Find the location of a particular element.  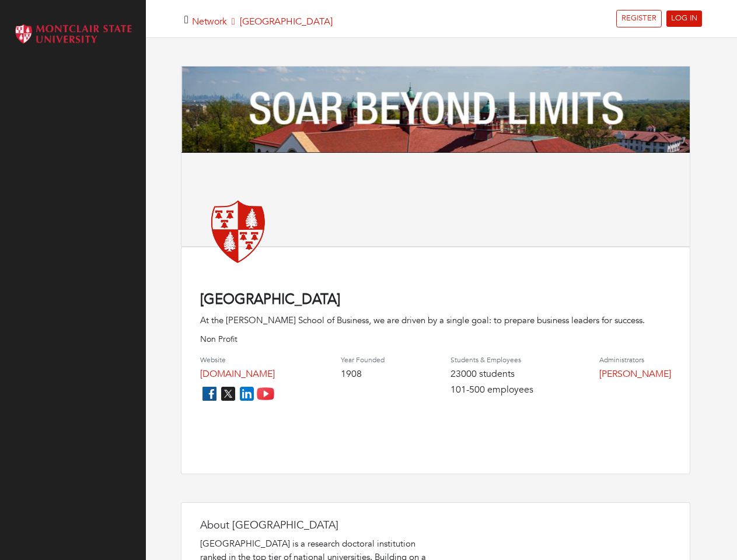

h4: Year Founded is located at coordinates (362, 360).